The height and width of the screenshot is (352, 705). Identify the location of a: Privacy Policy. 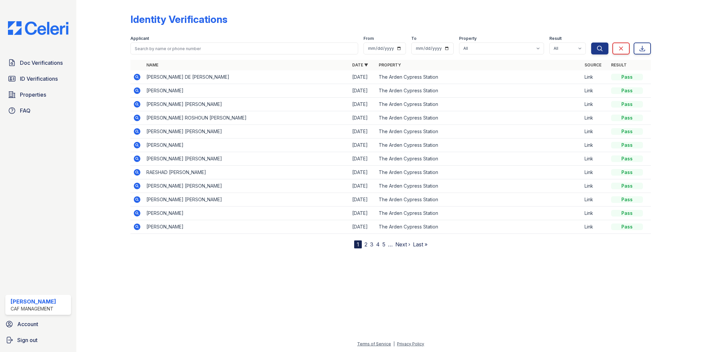
(411, 343).